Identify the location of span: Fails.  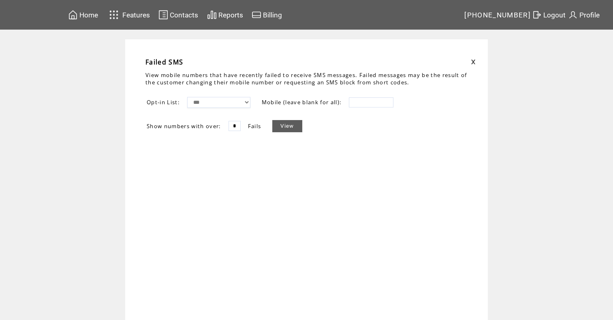
(255, 126).